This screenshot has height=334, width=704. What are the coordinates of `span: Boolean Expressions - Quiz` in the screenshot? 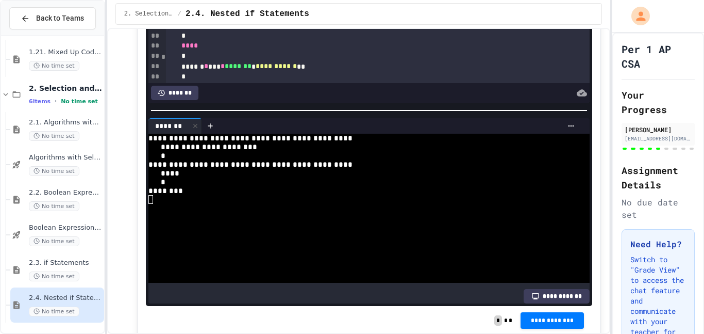 It's located at (65, 227).